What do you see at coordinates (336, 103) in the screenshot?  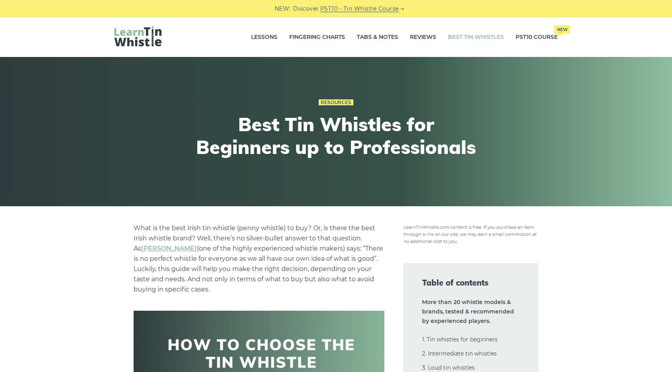 I see `a: Resources` at bounding box center [336, 103].